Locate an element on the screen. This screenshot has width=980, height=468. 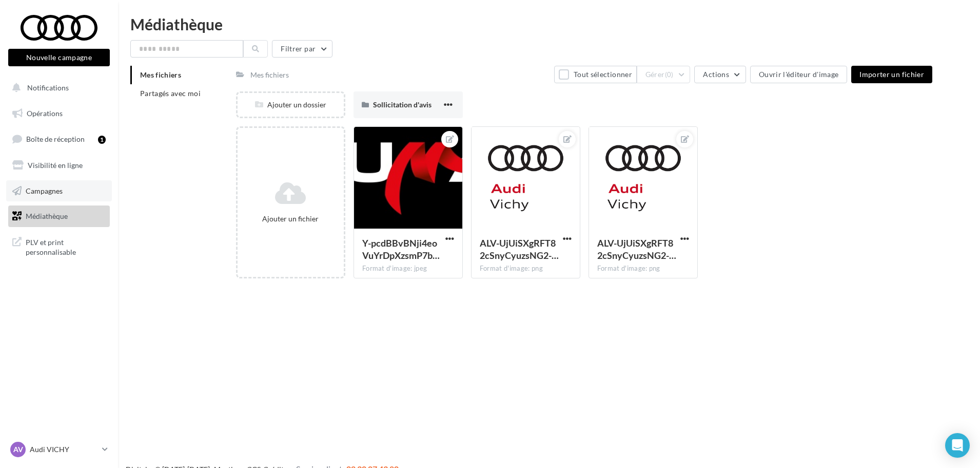
button: Gérer(0) is located at coordinates (663, 74).